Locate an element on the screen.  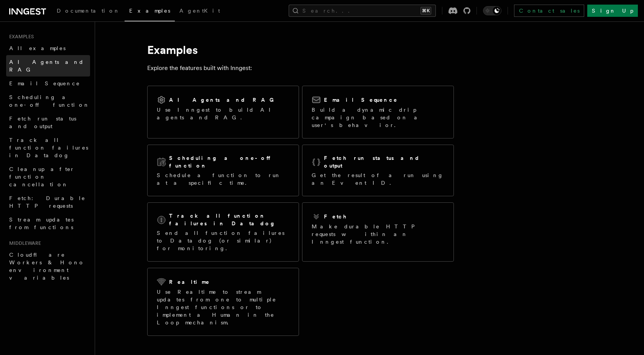
p: Use Inngest to build AI agents and RAG. is located at coordinates (223, 114).